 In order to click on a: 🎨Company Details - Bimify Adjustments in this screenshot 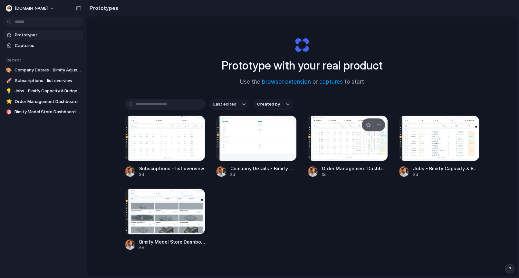, I will do `click(43, 70)`.